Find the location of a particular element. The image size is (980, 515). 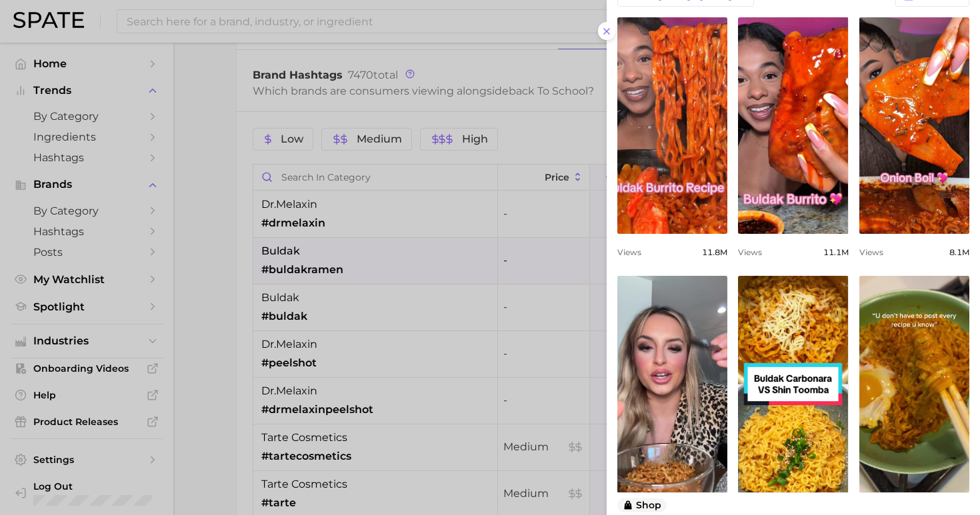

span: 11.1m is located at coordinates (836, 252).